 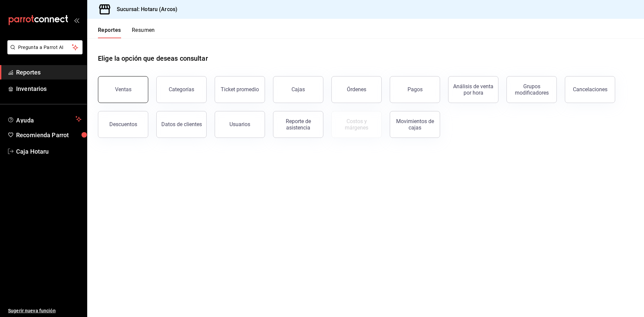 What do you see at coordinates (123, 89) in the screenshot?
I see `button: Ventas` at bounding box center [123, 89].